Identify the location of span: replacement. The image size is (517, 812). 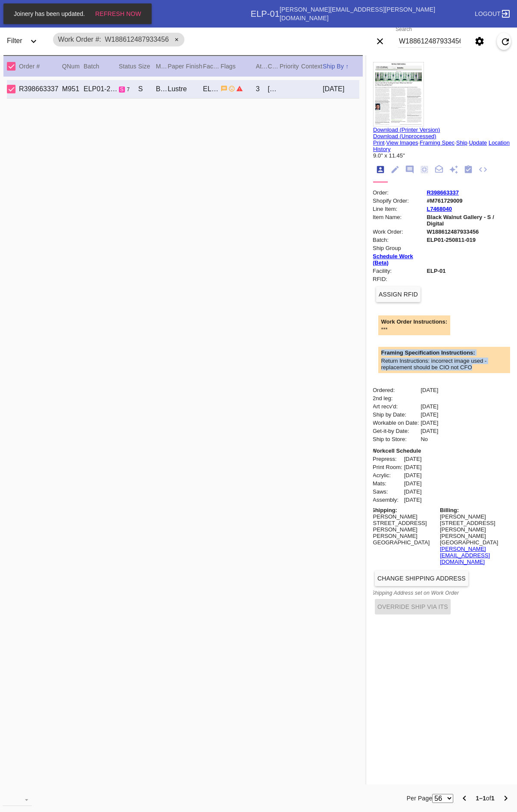
(232, 88).